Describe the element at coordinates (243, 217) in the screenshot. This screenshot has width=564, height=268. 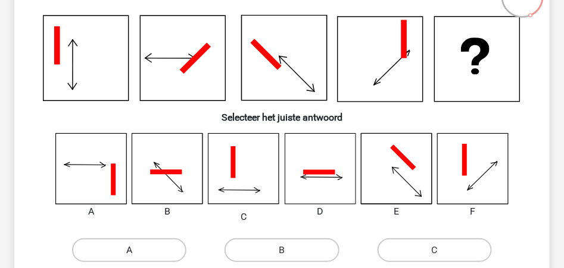
I see `div: C` at that location.